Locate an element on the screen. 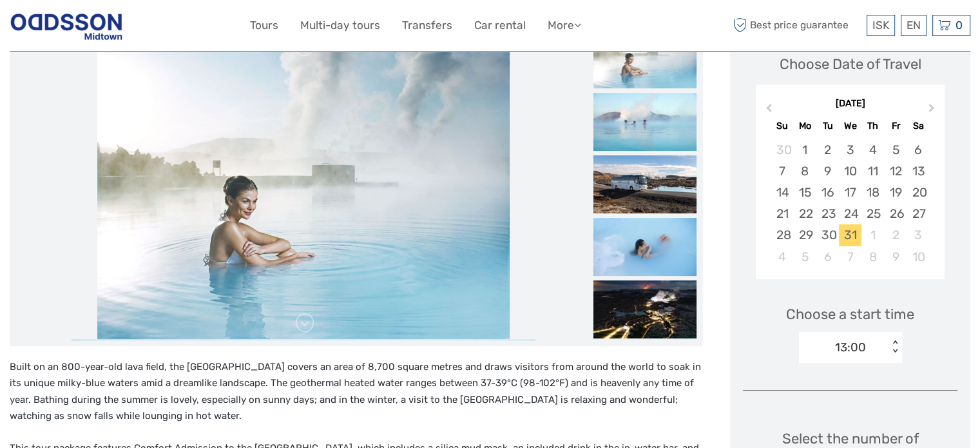  div: EN is located at coordinates (914, 25).